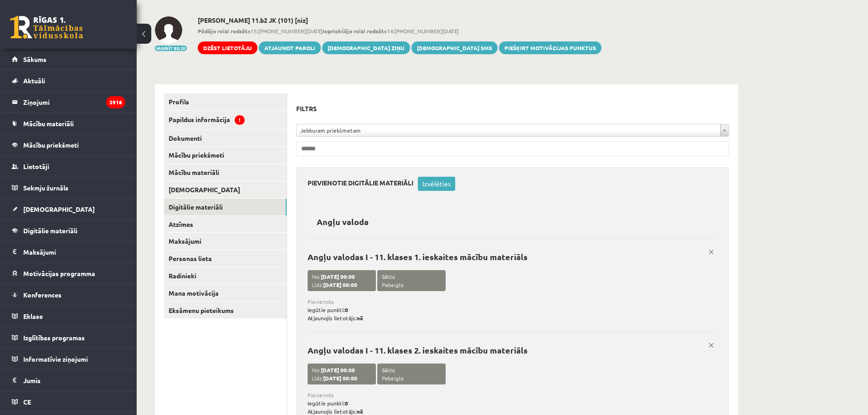 This screenshot has height=415, width=868. Describe the element at coordinates (68, 60) in the screenshot. I see `a: Sākums` at that location.